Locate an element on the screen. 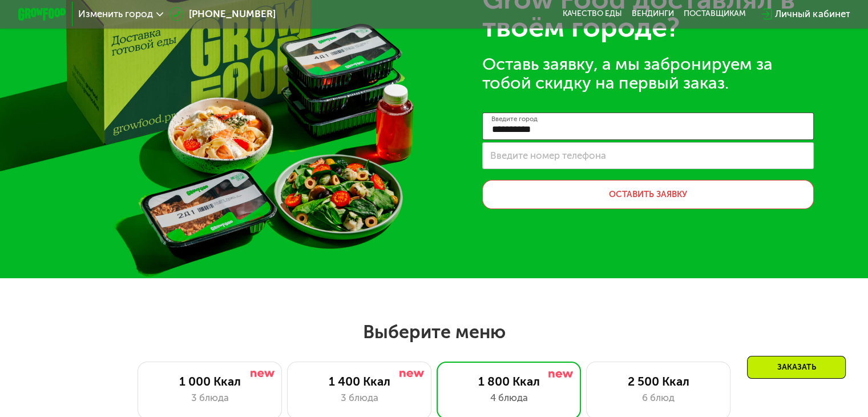  div: Заказать is located at coordinates (796, 367).